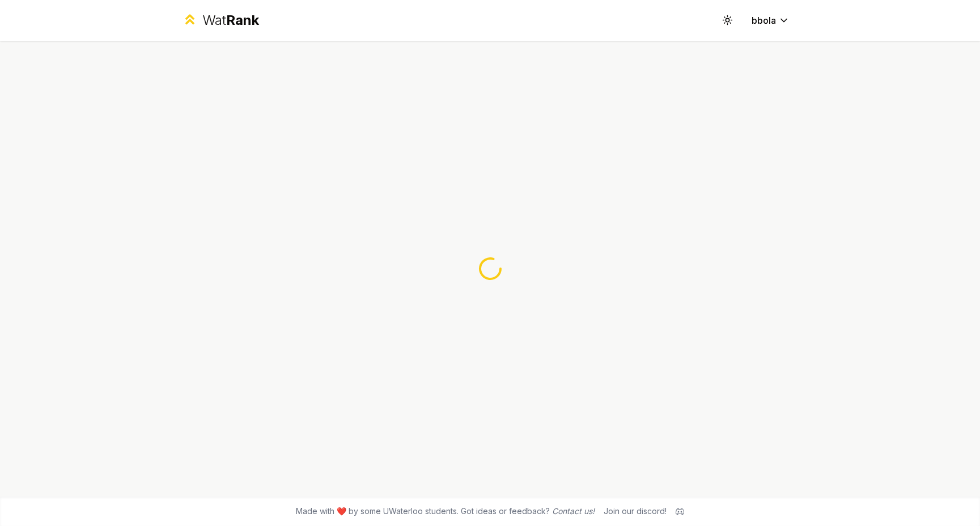 The width and height of the screenshot is (980, 526). What do you see at coordinates (635, 511) in the screenshot?
I see `div: Join our discord!` at bounding box center [635, 511].